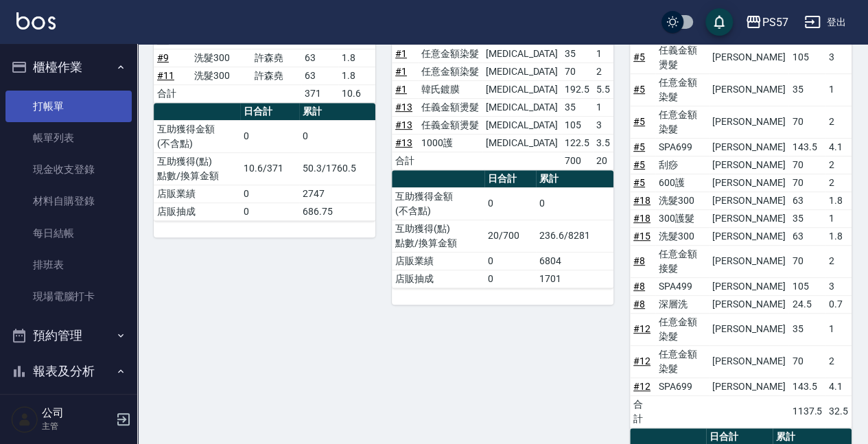  I want to click on td: 2747, so click(337, 193).